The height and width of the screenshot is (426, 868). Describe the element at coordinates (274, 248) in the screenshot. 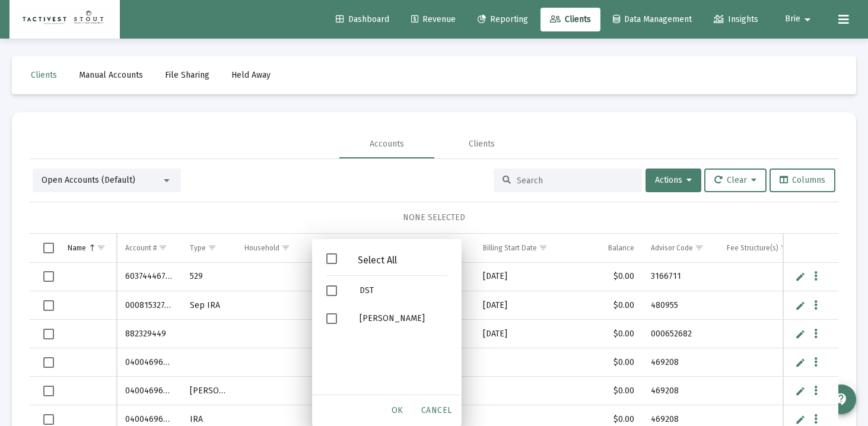

I see `td: Column Household` at that location.